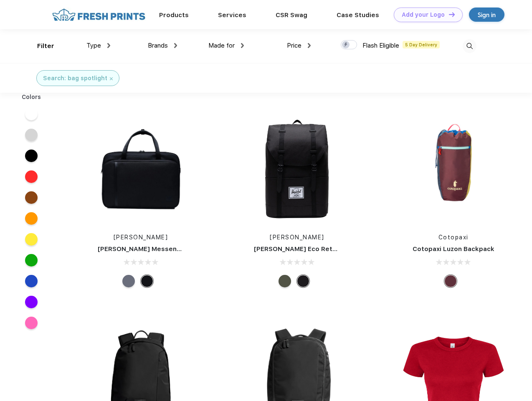 The width and height of the screenshot is (532, 401). Describe the element at coordinates (451, 14) in the screenshot. I see `img: DT` at that location.